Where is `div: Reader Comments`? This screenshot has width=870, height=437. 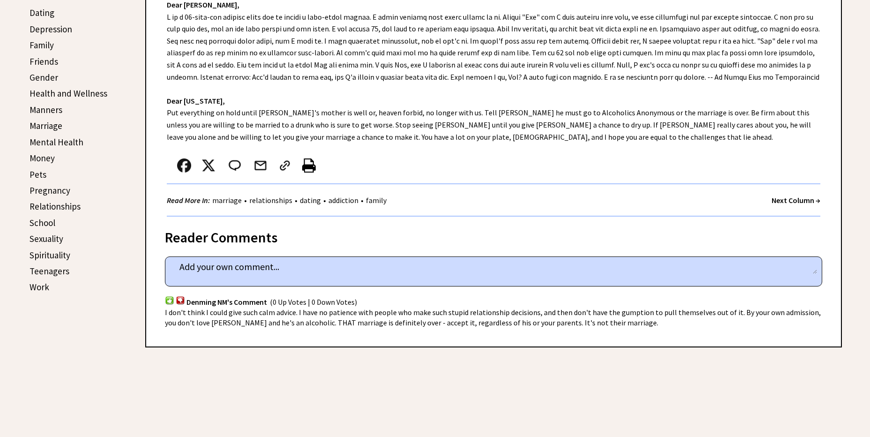
div: Reader Comments is located at coordinates (494, 235).